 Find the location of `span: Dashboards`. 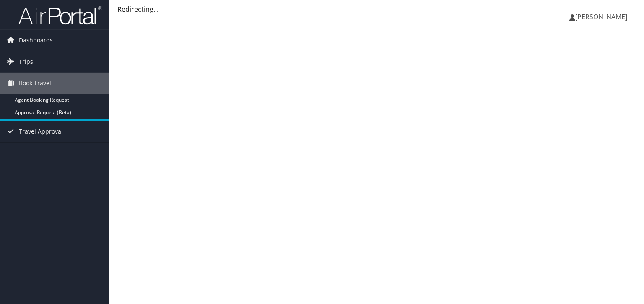

span: Dashboards is located at coordinates (36, 40).